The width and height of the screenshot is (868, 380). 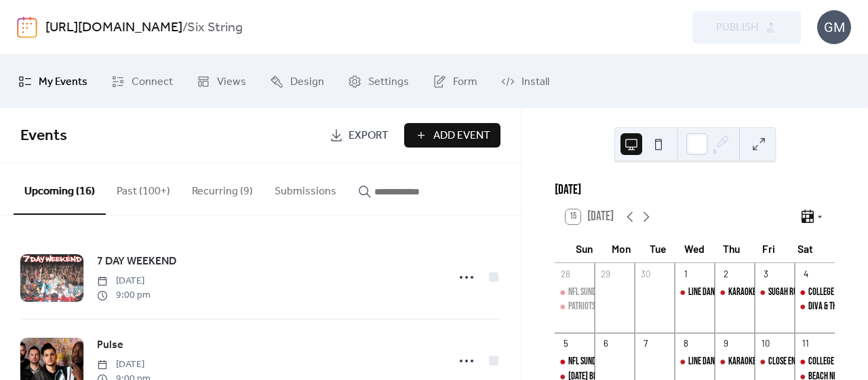 I want to click on div: 4, so click(x=806, y=274).